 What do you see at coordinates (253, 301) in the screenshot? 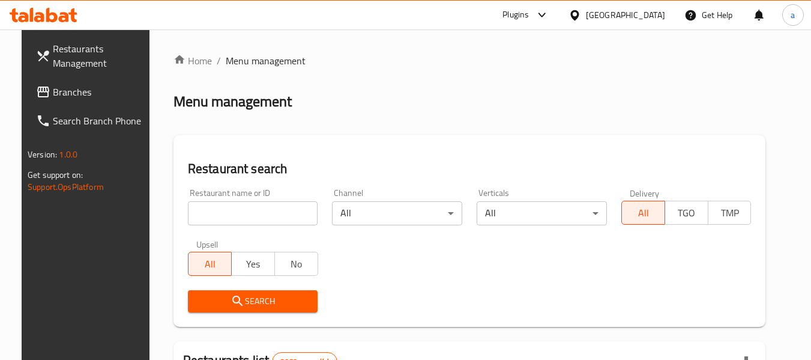
I see `span: Search` at bounding box center [253, 301].